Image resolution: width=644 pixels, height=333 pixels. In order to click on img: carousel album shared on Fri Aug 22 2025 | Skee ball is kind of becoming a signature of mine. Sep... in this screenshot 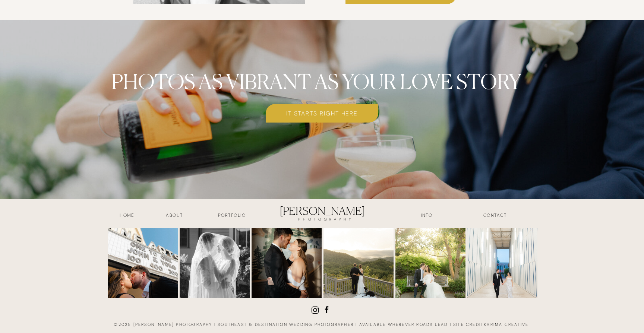, I will do `click(143, 263)`.